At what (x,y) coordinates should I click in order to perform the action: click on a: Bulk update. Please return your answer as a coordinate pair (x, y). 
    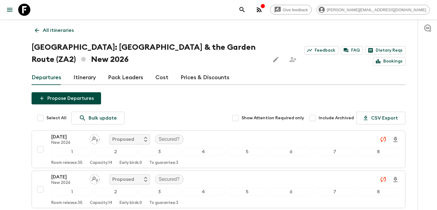
    Looking at the image, I should click on (98, 118).